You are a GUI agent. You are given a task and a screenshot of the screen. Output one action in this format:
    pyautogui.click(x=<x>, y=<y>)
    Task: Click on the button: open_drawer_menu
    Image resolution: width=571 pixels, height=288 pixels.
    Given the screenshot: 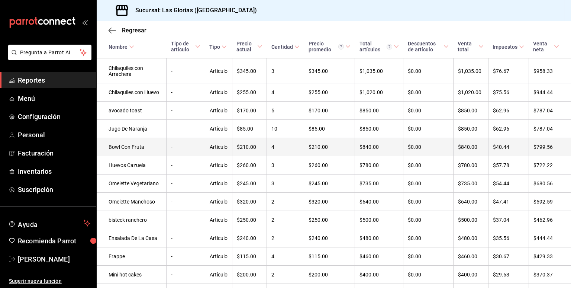 What is the action you would take?
    pyautogui.click(x=85, y=22)
    